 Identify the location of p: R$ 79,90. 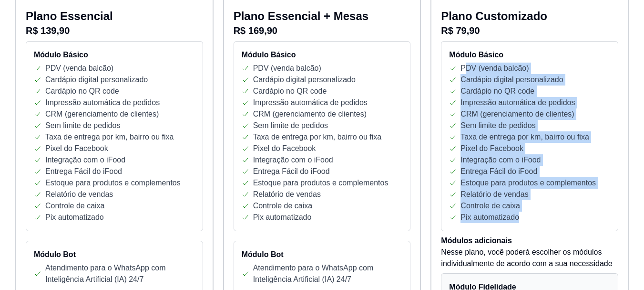
(530, 31).